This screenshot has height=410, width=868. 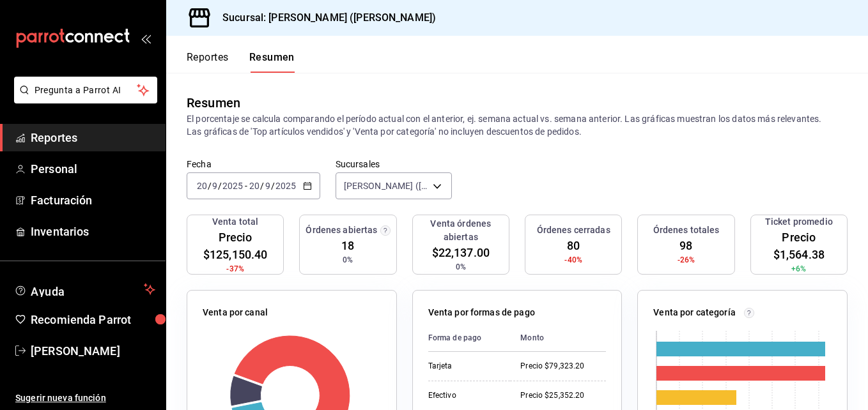 What do you see at coordinates (272, 62) in the screenshot?
I see `button: Resumen` at bounding box center [272, 62].